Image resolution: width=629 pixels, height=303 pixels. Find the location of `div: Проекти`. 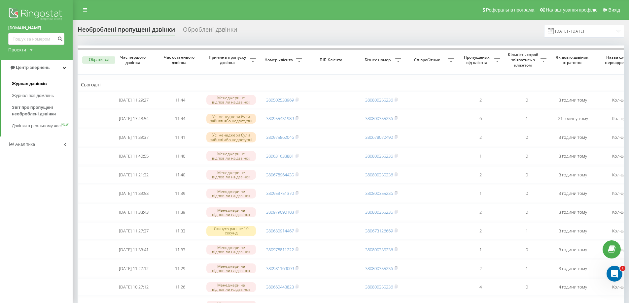

div: Проекти is located at coordinates (17, 50).